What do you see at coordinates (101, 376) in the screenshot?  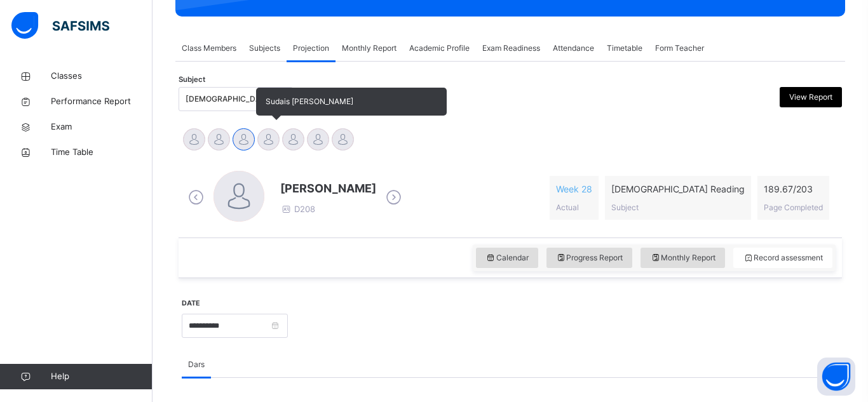 I see `span: Help` at bounding box center [101, 376].